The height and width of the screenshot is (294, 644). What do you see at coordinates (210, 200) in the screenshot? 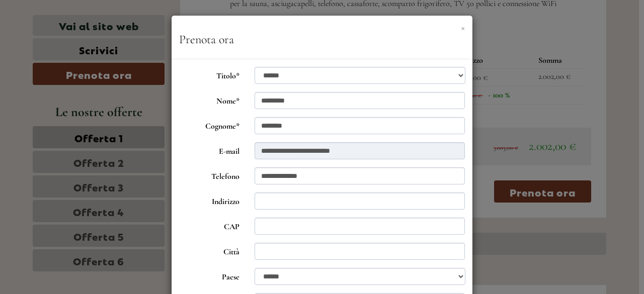
I see `label: Indirizzo` at bounding box center [210, 200].